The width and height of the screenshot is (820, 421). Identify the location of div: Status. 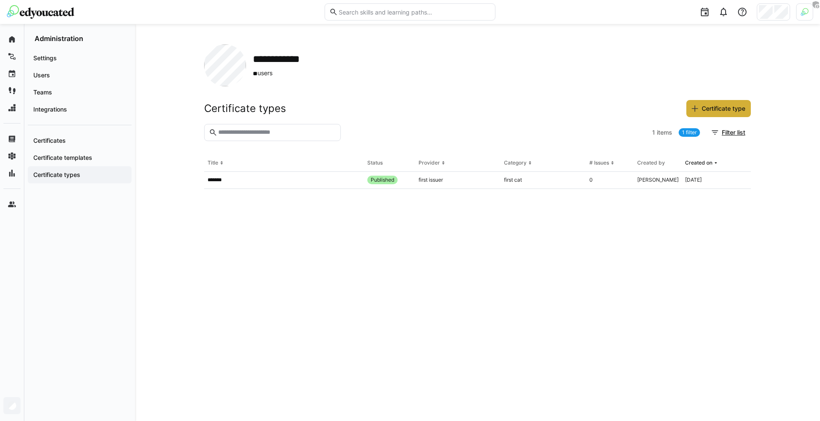
(375, 163).